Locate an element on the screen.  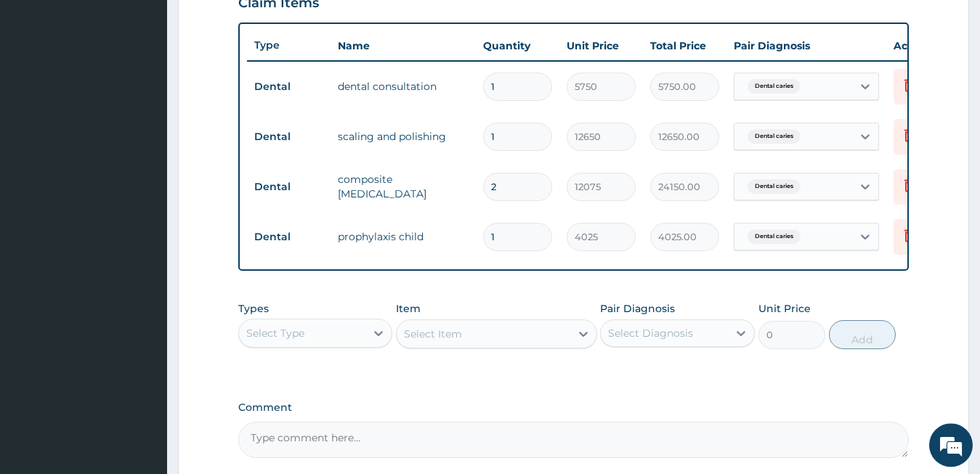
label: Item is located at coordinates (409, 309).